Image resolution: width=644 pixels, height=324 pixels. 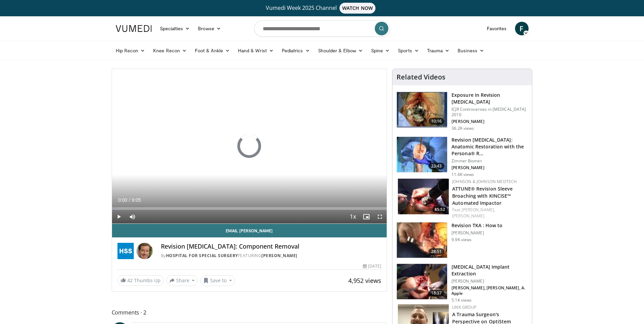 I want to click on a: Foot & Ankle, so click(x=212, y=50).